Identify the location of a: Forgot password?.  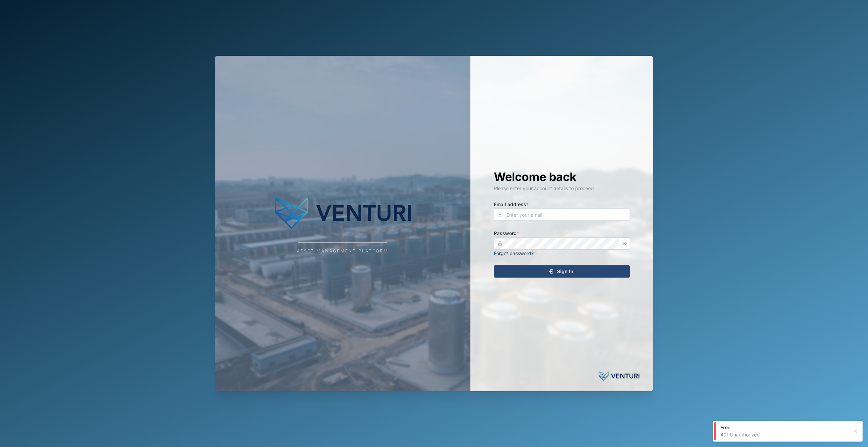
(514, 253).